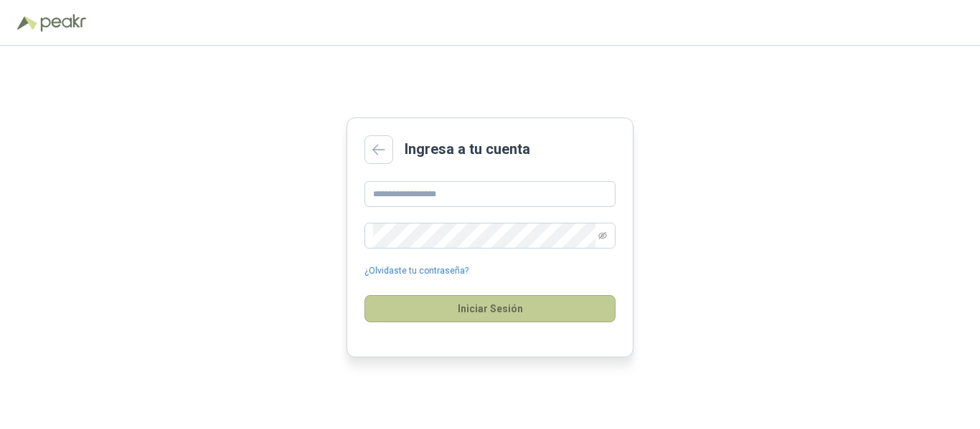 The image size is (980, 429). Describe the element at coordinates (603, 235) in the screenshot. I see `span: eye-invisible` at that location.